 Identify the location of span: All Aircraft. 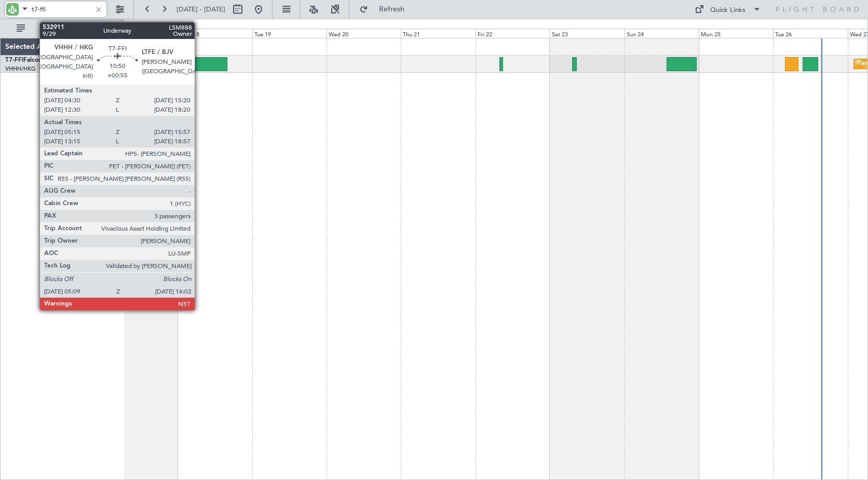
(68, 29).